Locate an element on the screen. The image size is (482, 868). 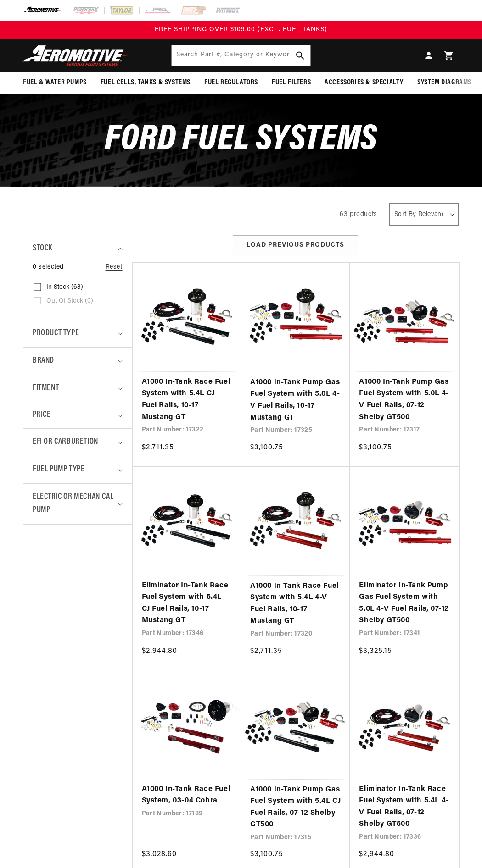
span: Fuel Pump Type is located at coordinates (58, 469).